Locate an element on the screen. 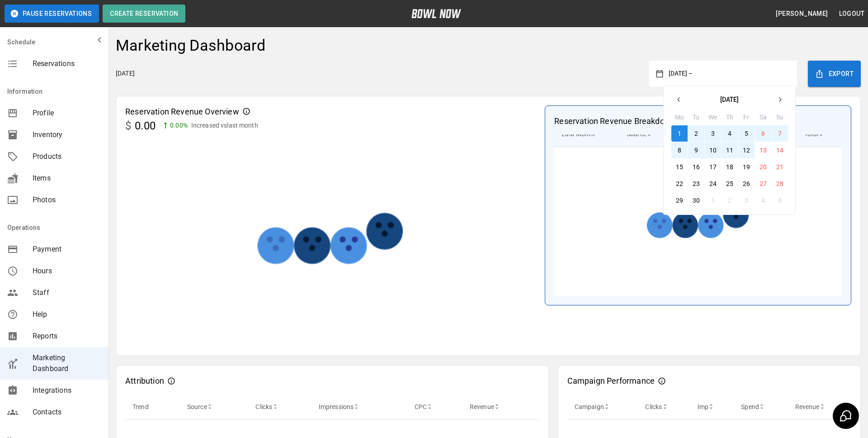 This screenshot has height=438, width=868. button: 12 September 2025 is located at coordinates (747, 151).